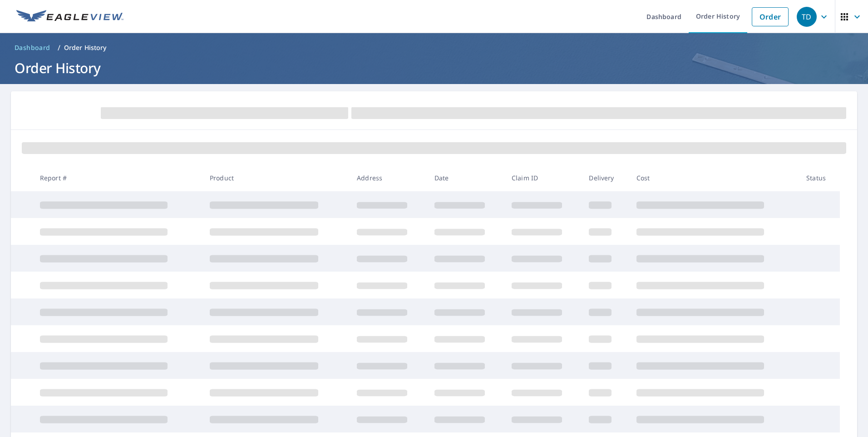  Describe the element at coordinates (770, 17) in the screenshot. I see `a: Order` at that location.